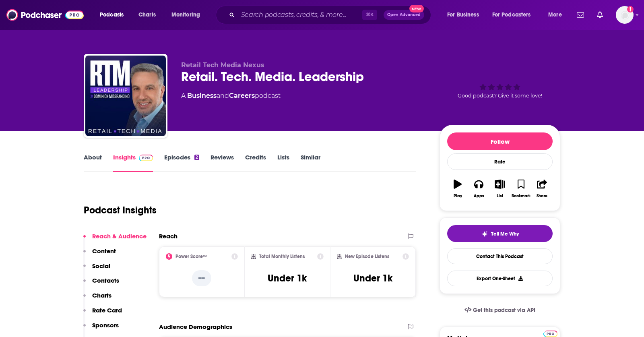  What do you see at coordinates (624, 15) in the screenshot?
I see `span: Logged in as TeemsPR` at bounding box center [624, 15].